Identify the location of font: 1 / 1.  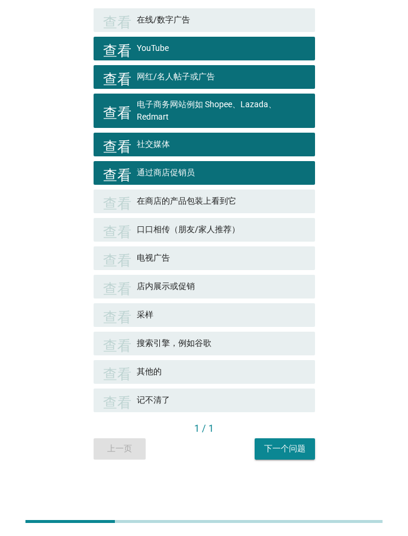
(204, 428).